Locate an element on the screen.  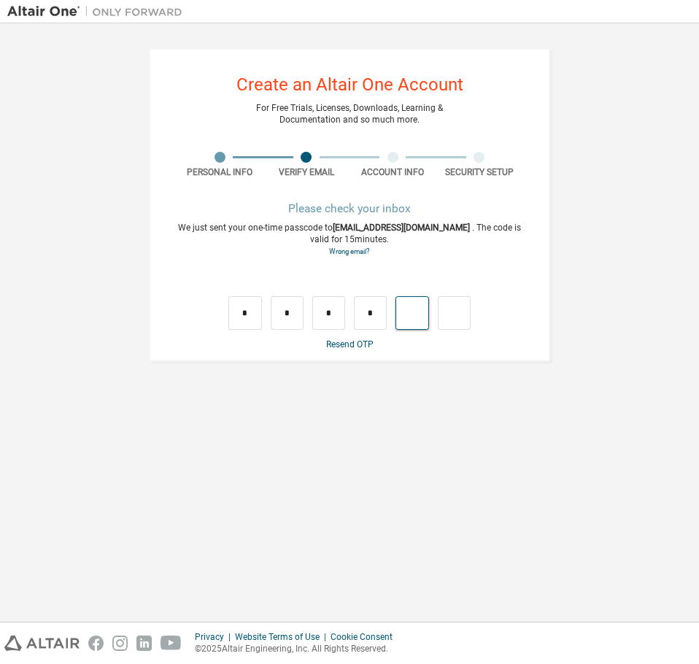
p: © 2025 Altair Engineering, Inc. All Rights Reserved. is located at coordinates (298, 649).